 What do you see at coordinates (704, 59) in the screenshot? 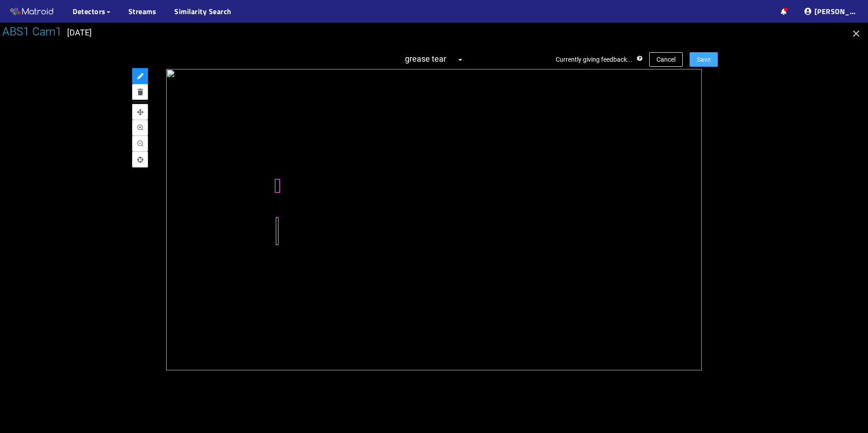
I see `span: Save` at bounding box center [704, 59].